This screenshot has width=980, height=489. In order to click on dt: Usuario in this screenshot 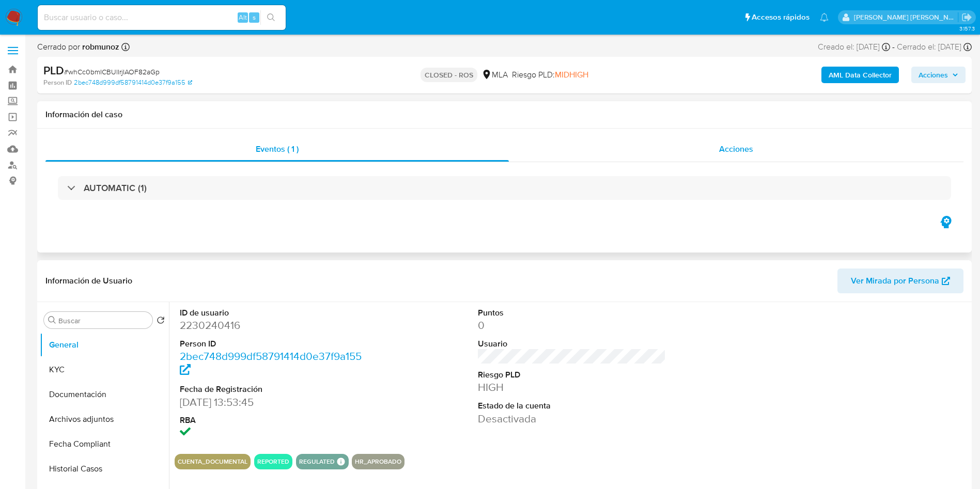, I will do `click(572, 344)`.